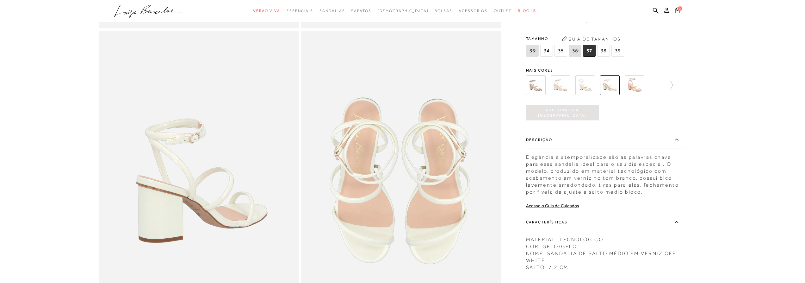 The width and height of the screenshot is (805, 283). Describe the element at coordinates (618, 51) in the screenshot. I see `span: 39` at that location.